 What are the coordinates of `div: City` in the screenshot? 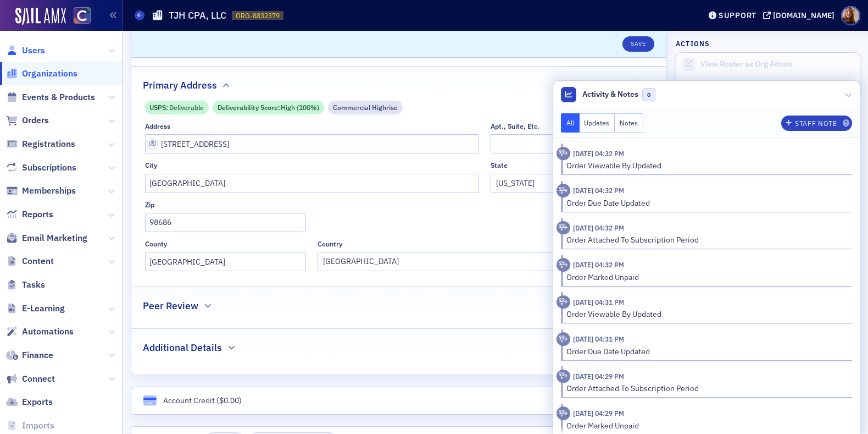 It's located at (151, 165).